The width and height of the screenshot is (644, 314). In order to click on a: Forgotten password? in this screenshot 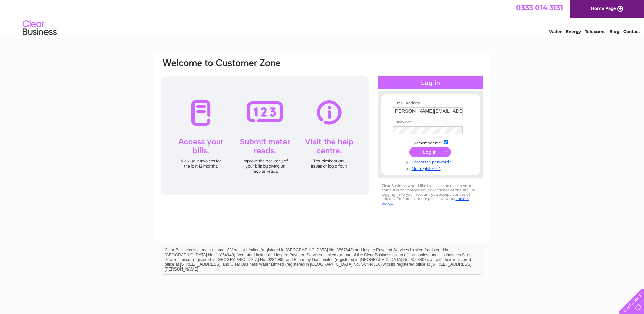, I will do `click(431, 161)`.